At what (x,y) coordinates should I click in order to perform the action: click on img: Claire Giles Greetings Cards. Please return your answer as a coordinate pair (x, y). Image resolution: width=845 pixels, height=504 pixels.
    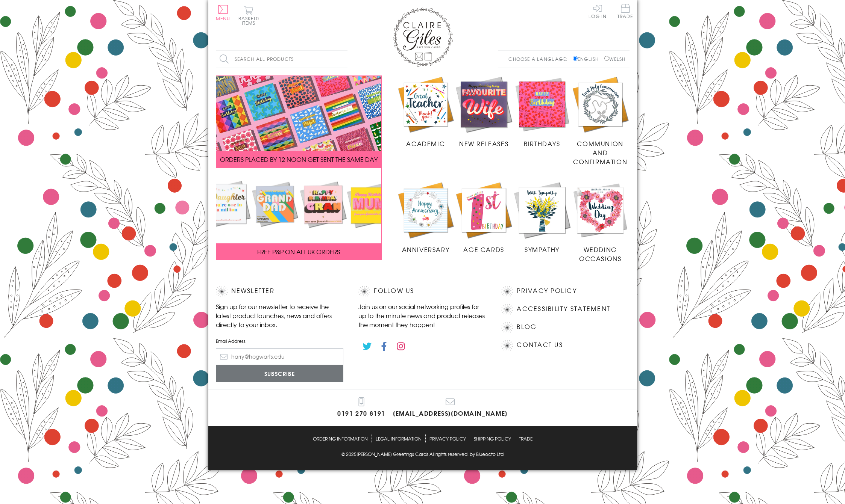
    Looking at the image, I should click on (423, 37).